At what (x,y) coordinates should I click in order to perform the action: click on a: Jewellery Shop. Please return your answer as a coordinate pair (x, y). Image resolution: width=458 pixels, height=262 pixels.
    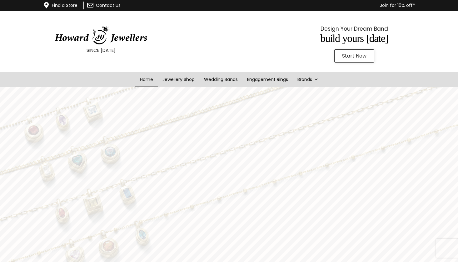
    Looking at the image, I should click on (179, 79).